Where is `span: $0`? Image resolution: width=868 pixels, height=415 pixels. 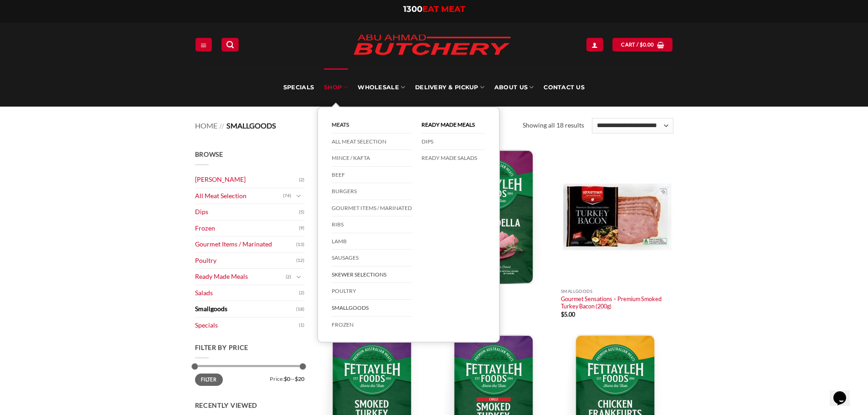
span: $0 is located at coordinates (287, 378).